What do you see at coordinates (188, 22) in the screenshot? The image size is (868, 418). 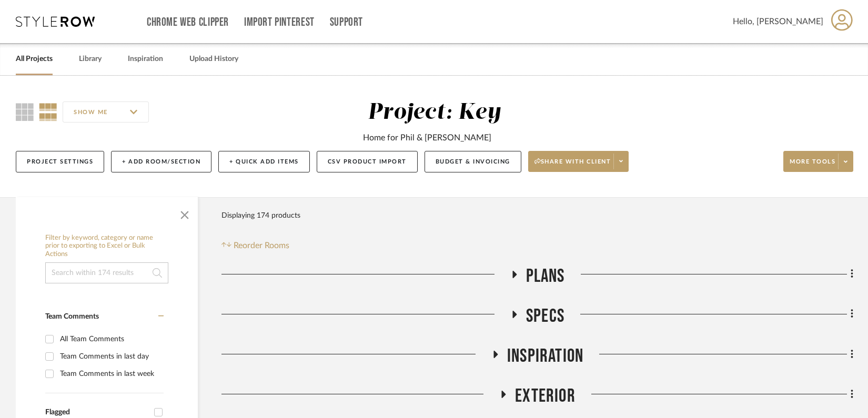 I see `a: Chrome Web Clipper` at bounding box center [188, 22].